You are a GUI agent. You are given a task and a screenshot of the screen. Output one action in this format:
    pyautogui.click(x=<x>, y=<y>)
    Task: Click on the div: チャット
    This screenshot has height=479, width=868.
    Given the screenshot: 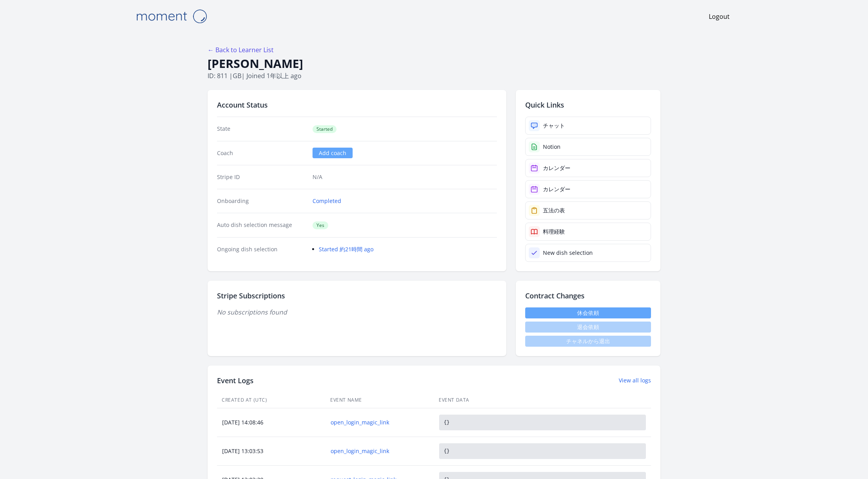 What is the action you would take?
    pyautogui.click(x=554, y=126)
    